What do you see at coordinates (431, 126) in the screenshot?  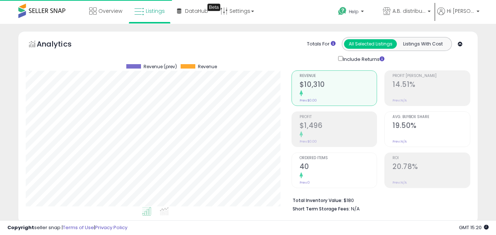 I see `h2: 19.50%` at bounding box center [431, 126].